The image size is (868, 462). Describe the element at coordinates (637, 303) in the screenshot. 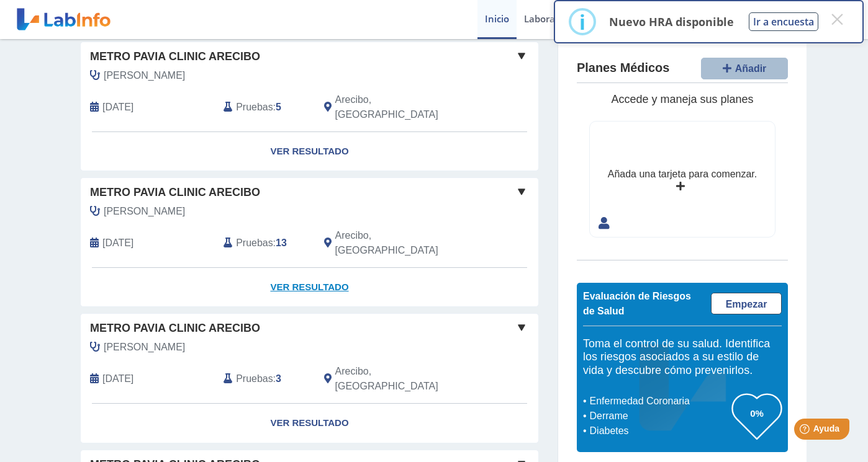

I see `span: Evaluación de Riesgos de Salud` at that location.